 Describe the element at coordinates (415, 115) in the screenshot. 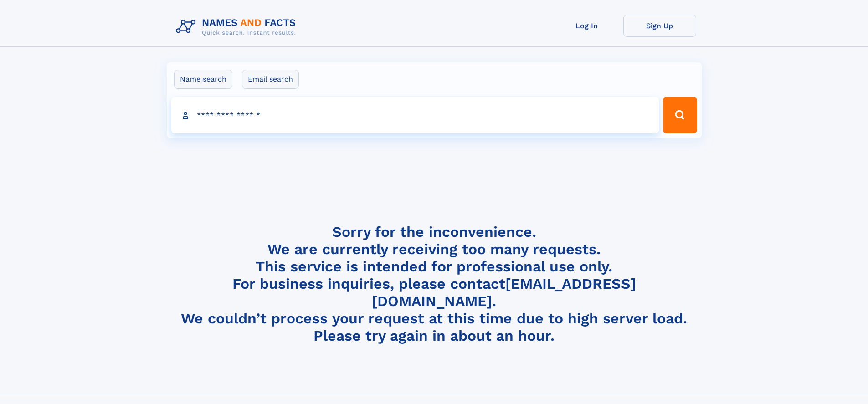

I see `input: search input` at that location.